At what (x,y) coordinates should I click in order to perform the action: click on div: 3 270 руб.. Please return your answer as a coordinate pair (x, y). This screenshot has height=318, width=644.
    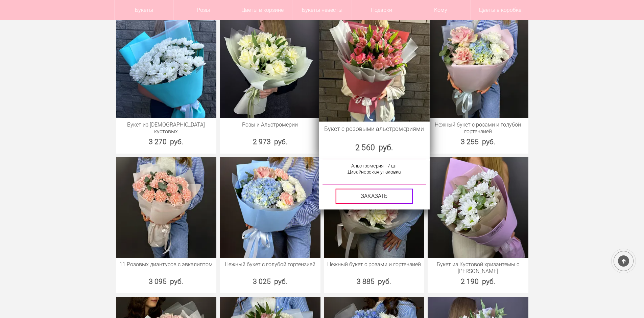
    Looking at the image, I should click on (166, 142).